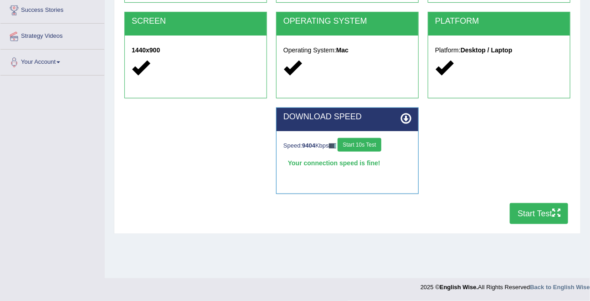 The image size is (590, 301). What do you see at coordinates (333, 146) in the screenshot?
I see `img: ajax-loader-fb-connection.gif` at bounding box center [333, 146].